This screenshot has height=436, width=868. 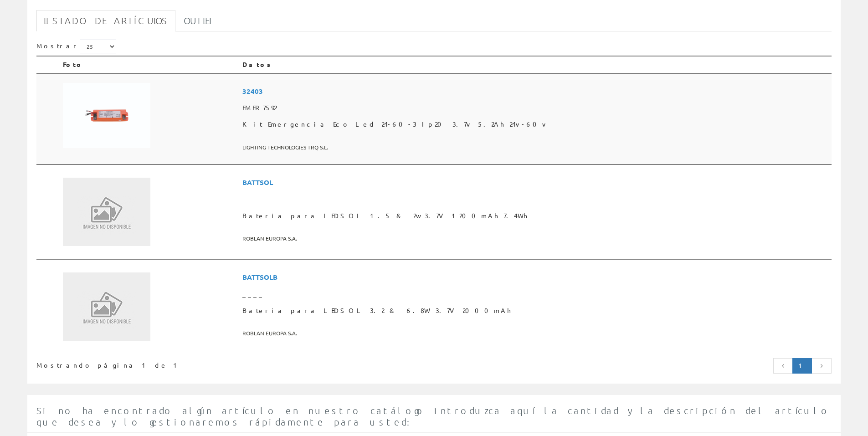 What do you see at coordinates (534, 277) in the screenshot?
I see `span: BATTSOLB` at bounding box center [534, 277].